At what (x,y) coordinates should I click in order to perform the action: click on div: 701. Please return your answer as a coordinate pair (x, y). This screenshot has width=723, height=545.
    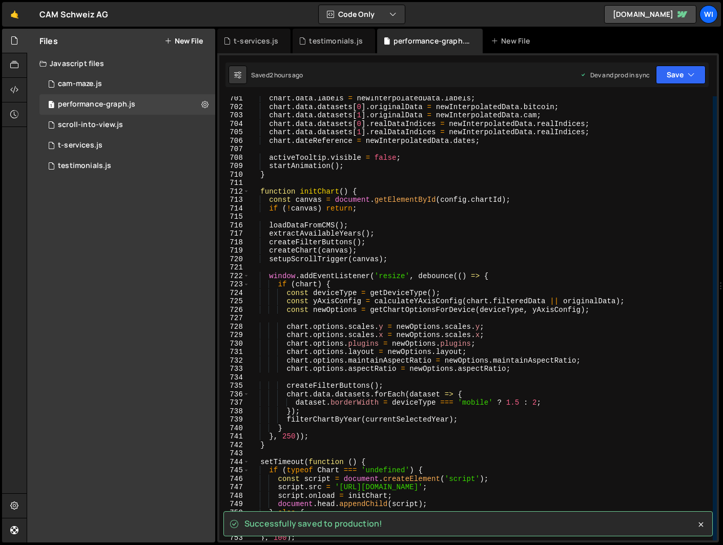
    Looking at the image, I should click on (234, 98).